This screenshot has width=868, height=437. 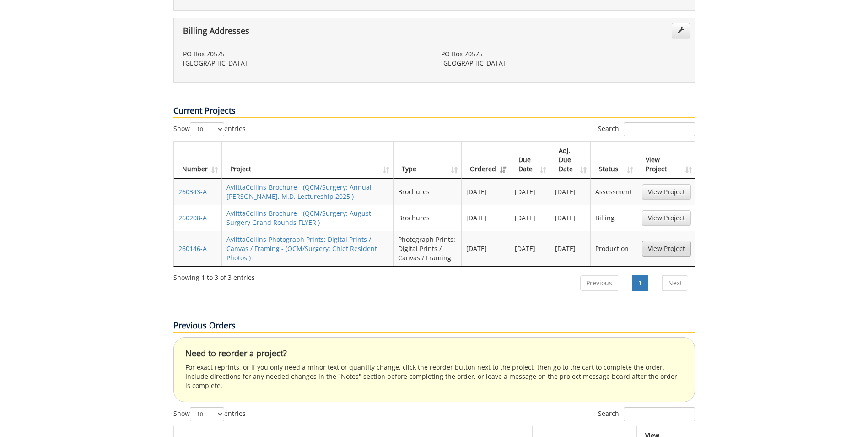 I want to click on th: Project: activate to sort column ascending, so click(x=307, y=160).